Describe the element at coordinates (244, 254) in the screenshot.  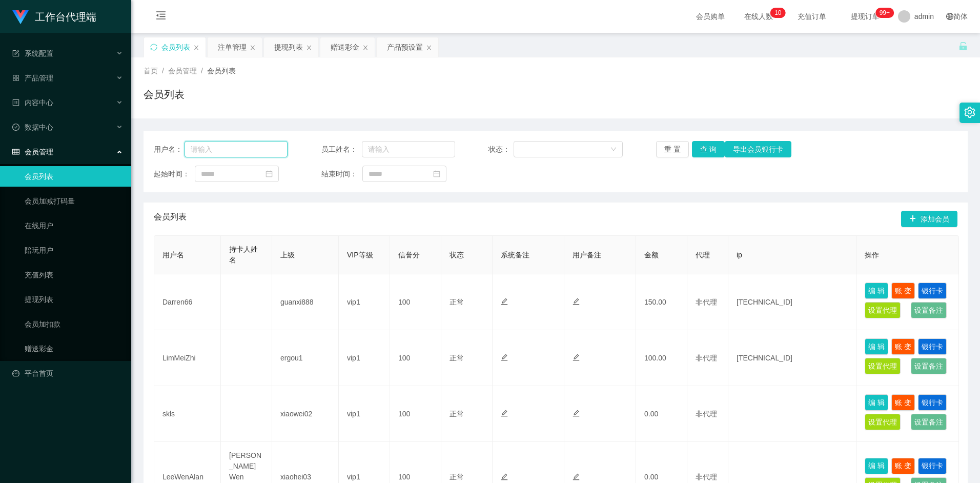
I see `span: 持卡人姓名` at that location.